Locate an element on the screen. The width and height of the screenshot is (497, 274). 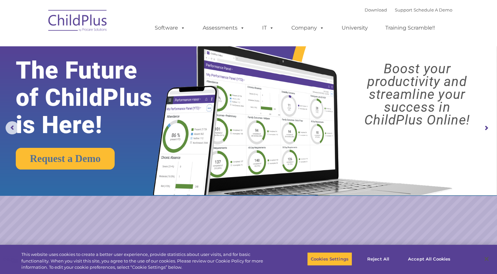
button: Accept All Cookies is located at coordinates (429, 259).